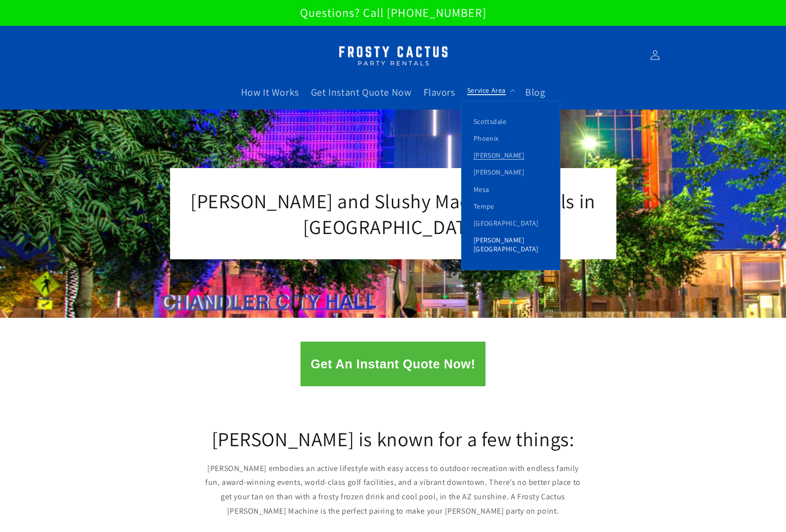  Describe the element at coordinates (270, 92) in the screenshot. I see `a: How It Works` at that location.